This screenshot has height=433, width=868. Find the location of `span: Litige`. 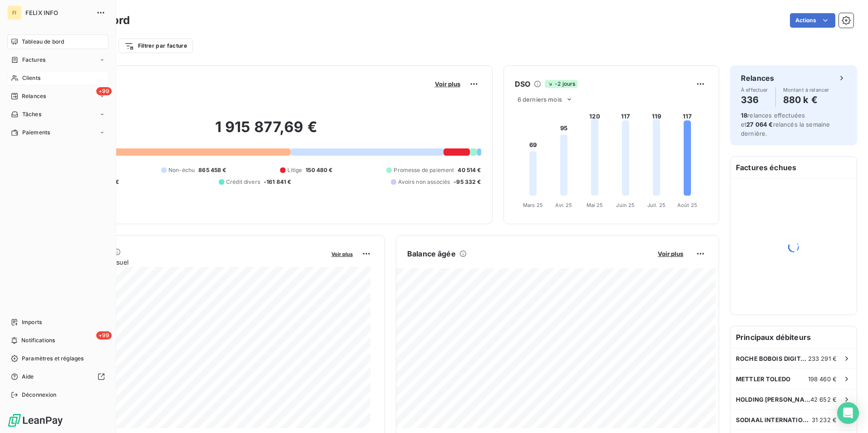

span: Litige is located at coordinates (295, 170).